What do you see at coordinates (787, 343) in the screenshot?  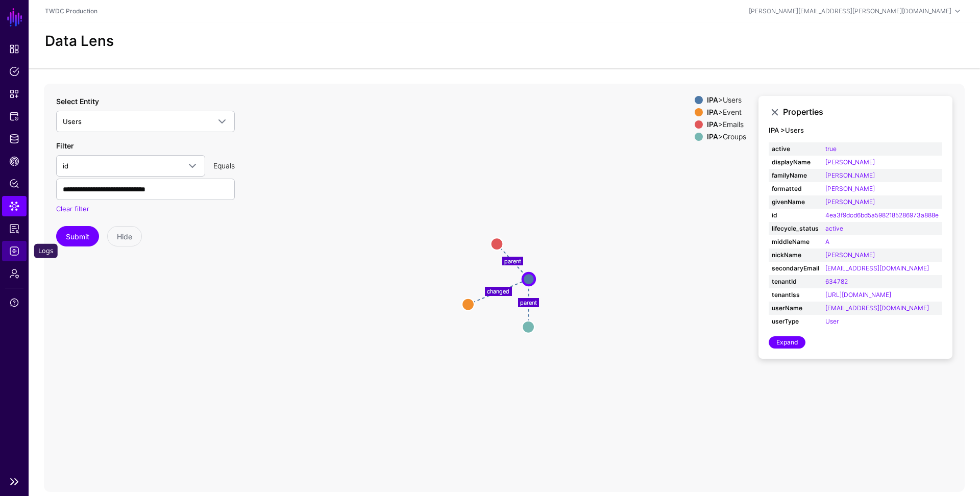 I see `a: Expand` at bounding box center [787, 343].